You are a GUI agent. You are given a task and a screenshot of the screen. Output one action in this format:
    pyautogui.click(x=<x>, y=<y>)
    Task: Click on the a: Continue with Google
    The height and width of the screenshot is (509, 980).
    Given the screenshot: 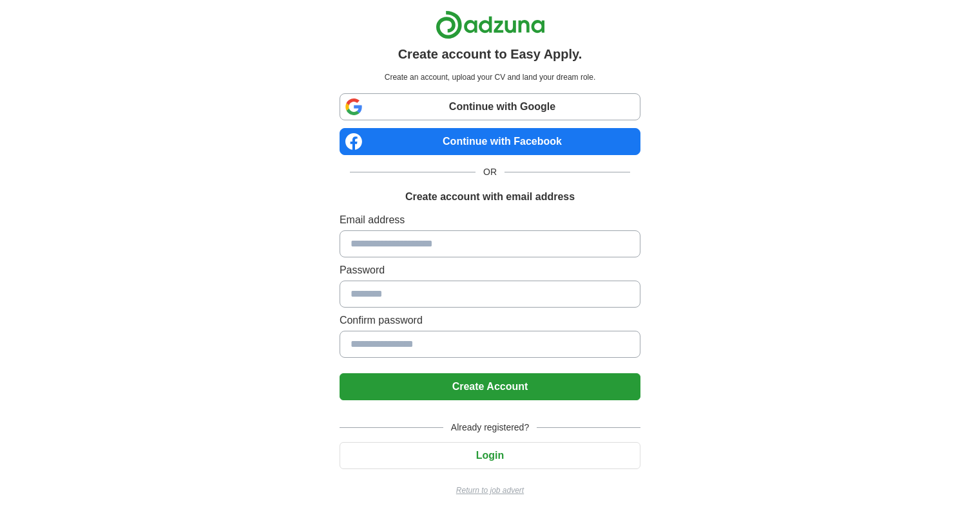 What is the action you would take?
    pyautogui.click(x=490, y=107)
    